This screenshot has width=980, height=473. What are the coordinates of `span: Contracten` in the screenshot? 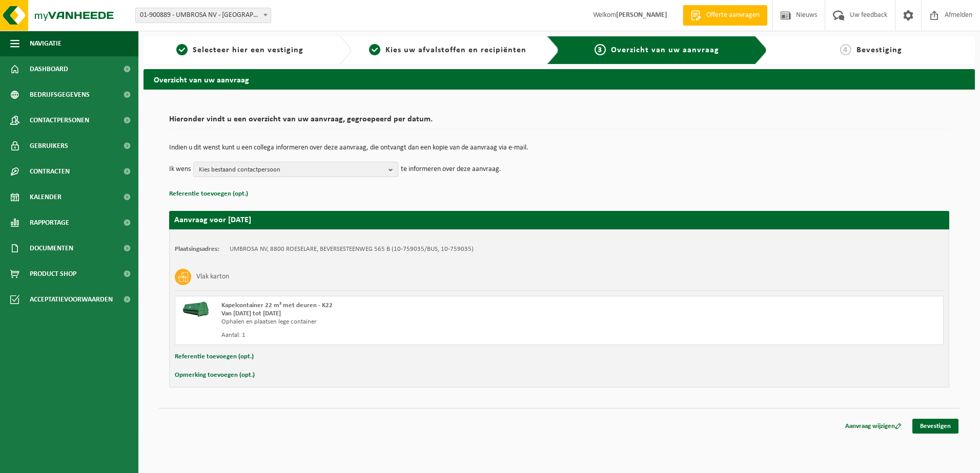 It's located at (50, 172).